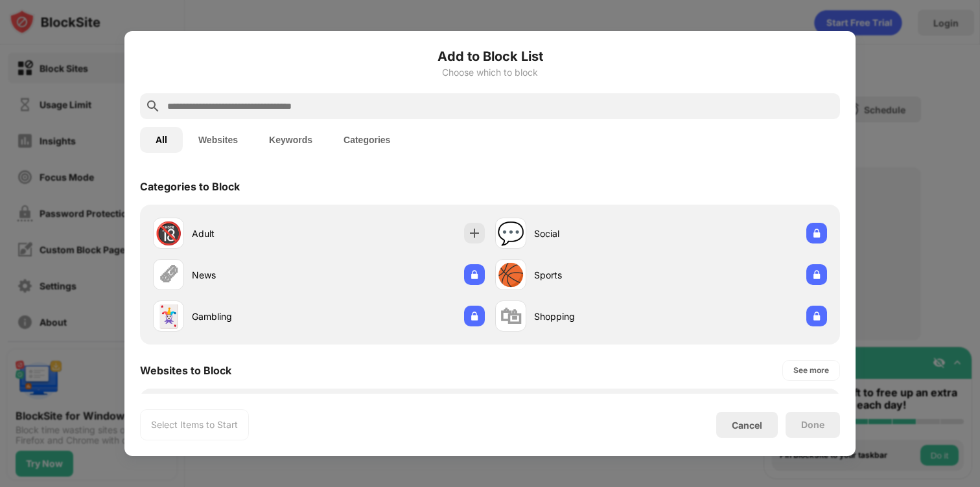 The width and height of the screenshot is (980, 487). Describe the element at coordinates (255, 233) in the screenshot. I see `div: Adult` at that location.